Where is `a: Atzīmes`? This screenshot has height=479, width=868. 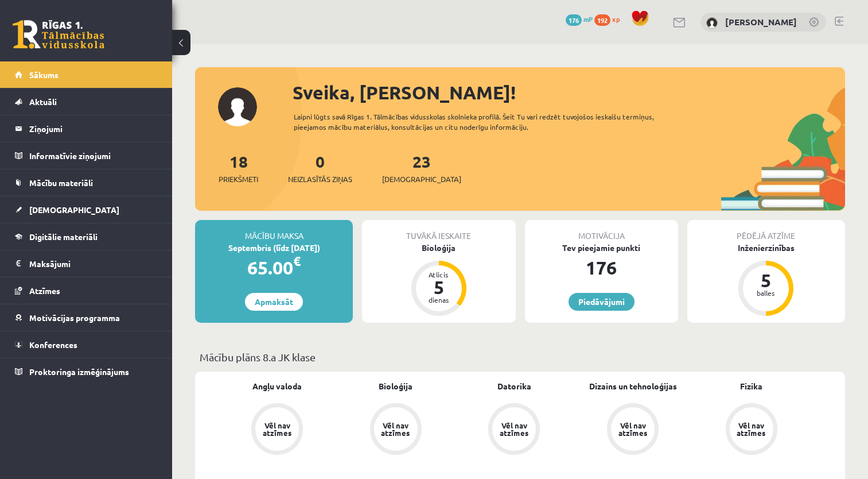
a: Atzīmes is located at coordinates (86, 291).